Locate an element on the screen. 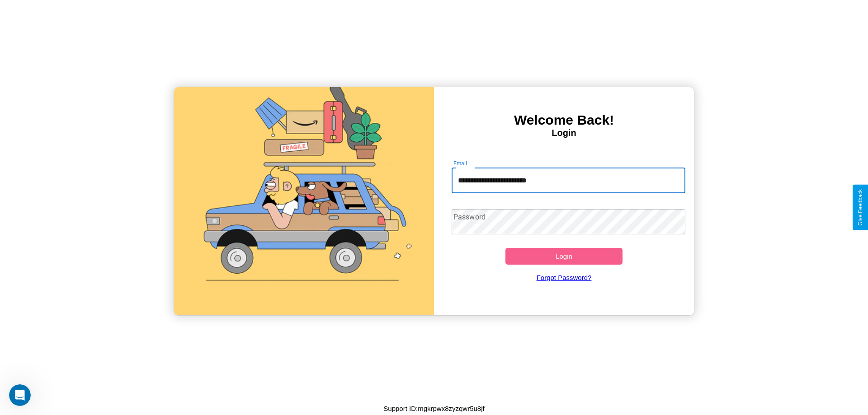 The width and height of the screenshot is (868, 415). h3: Welcome Back! is located at coordinates (563, 120).